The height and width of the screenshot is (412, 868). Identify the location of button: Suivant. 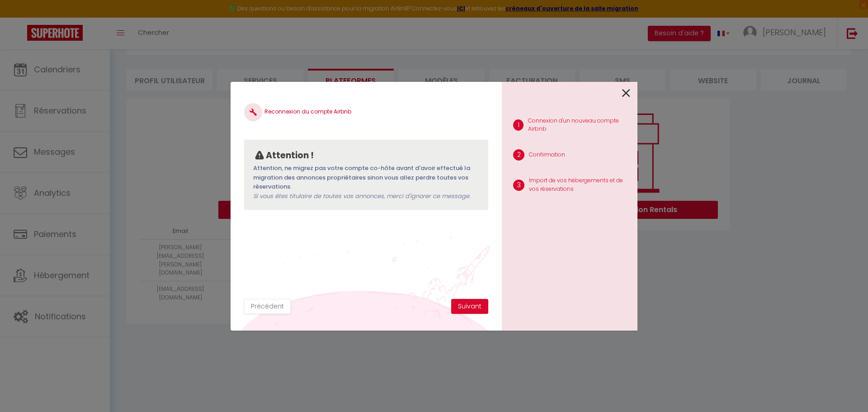
(470, 307).